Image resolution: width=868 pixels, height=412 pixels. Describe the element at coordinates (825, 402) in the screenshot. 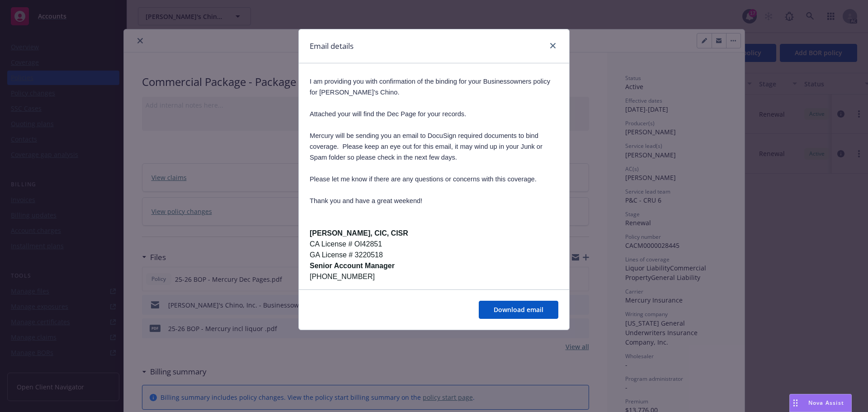

I see `span: Nova Assist` at that location.